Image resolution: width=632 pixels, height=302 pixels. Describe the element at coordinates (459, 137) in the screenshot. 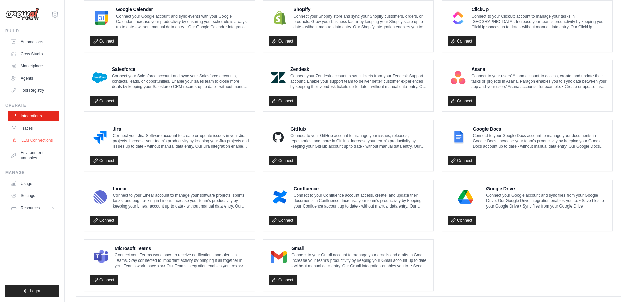

I see `img: Google Docs Logo` at that location.